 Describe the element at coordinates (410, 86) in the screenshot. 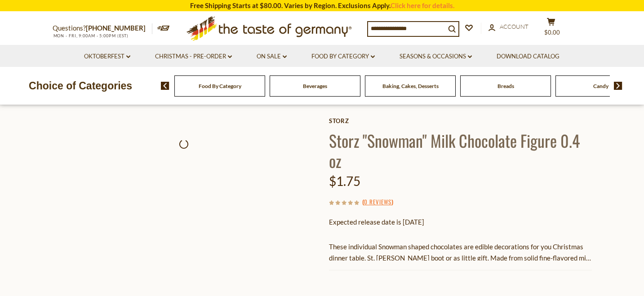

I see `a: Baking, Cakes, Desserts` at that location.